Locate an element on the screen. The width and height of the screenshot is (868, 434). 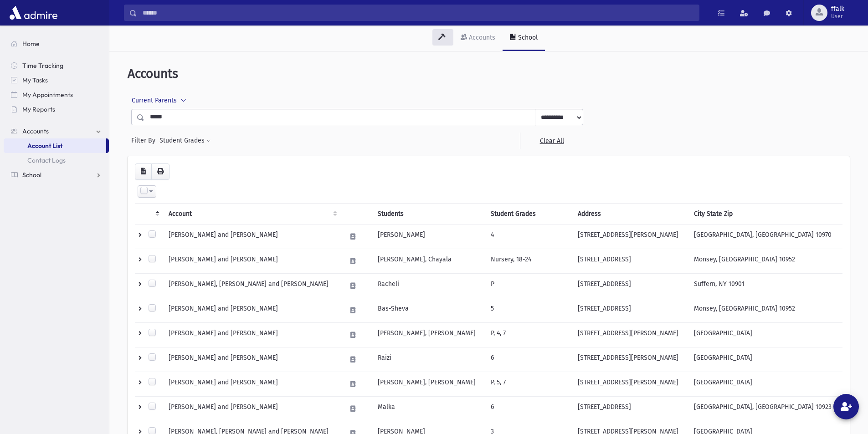
span: Home is located at coordinates (31, 44).